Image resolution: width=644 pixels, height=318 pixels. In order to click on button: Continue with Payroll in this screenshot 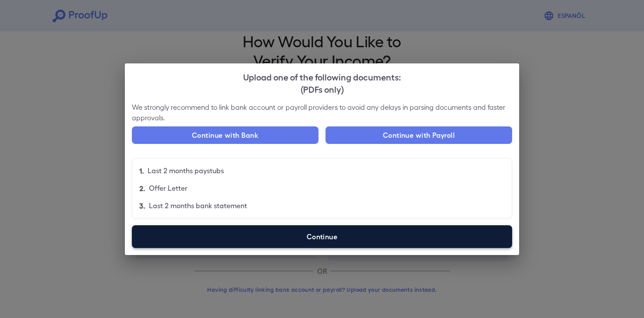, I will do `click(419, 135)`.